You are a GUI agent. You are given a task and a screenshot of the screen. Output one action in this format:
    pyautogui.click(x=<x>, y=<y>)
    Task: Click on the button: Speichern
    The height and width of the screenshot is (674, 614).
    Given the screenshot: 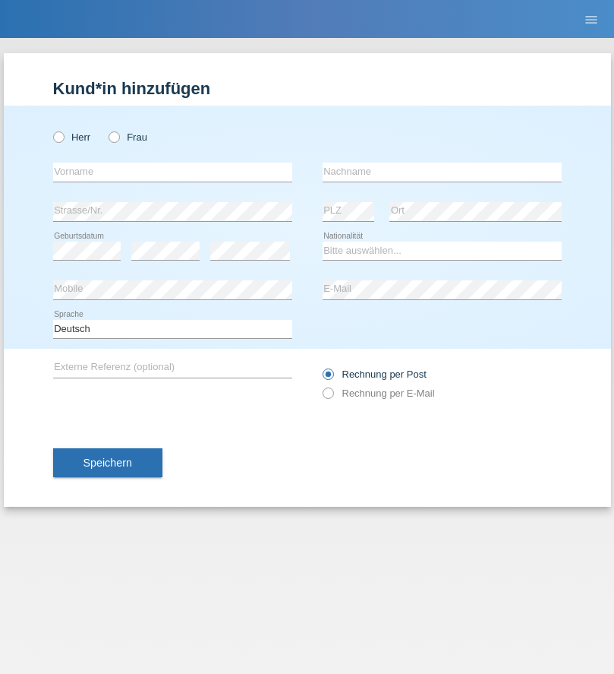 What is the action you would take?
    pyautogui.click(x=108, y=463)
    